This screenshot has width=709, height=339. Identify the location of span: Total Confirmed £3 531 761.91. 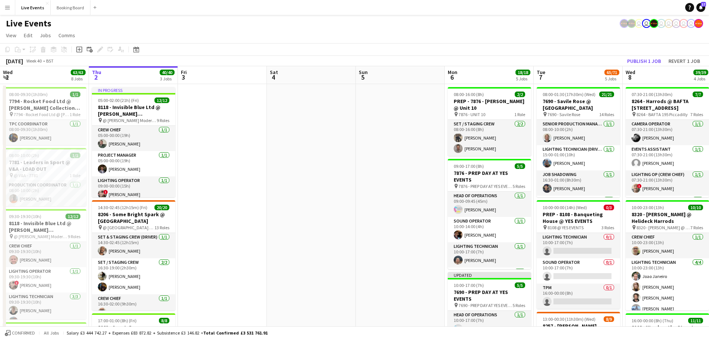
(235, 333).